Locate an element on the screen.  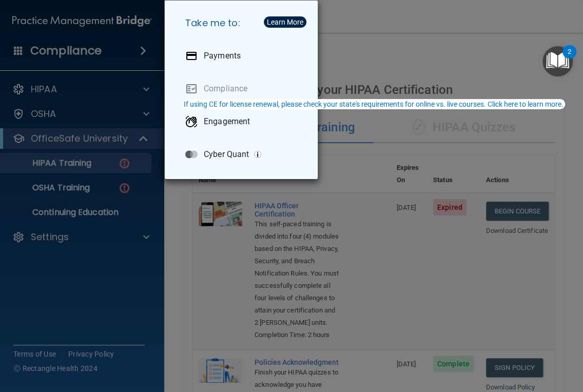
a: Cyber Quant is located at coordinates (243, 154).